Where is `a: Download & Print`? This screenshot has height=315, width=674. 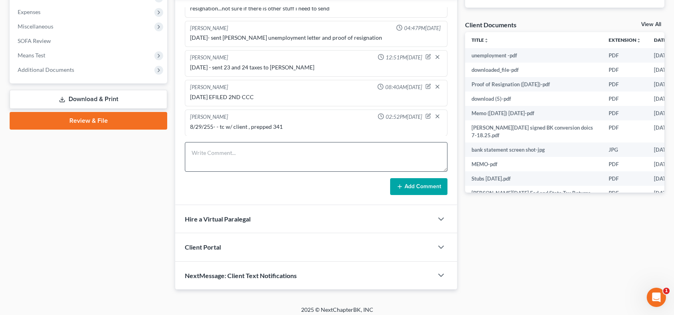 a: Download & Print is located at coordinates (88, 99).